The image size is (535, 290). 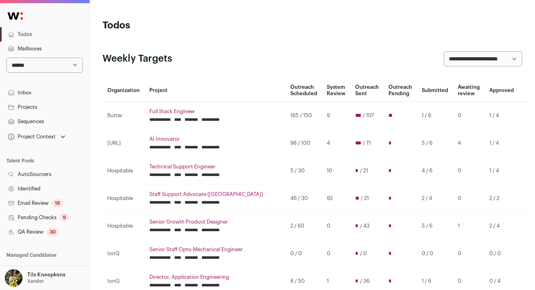 What do you see at coordinates (215, 91) in the screenshot?
I see `th: Project` at bounding box center [215, 91].